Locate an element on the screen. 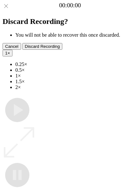 The height and width of the screenshot is (190, 140). button: Cancel is located at coordinates (12, 46).